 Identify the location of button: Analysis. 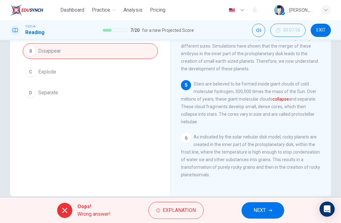
(133, 10).